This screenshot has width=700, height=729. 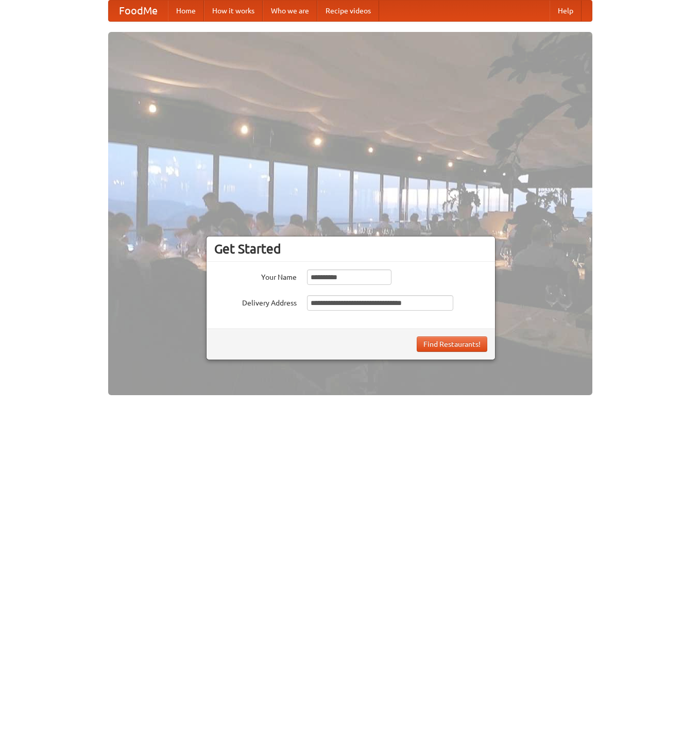 What do you see at coordinates (255, 275) in the screenshot?
I see `label: Your Name` at bounding box center [255, 275].